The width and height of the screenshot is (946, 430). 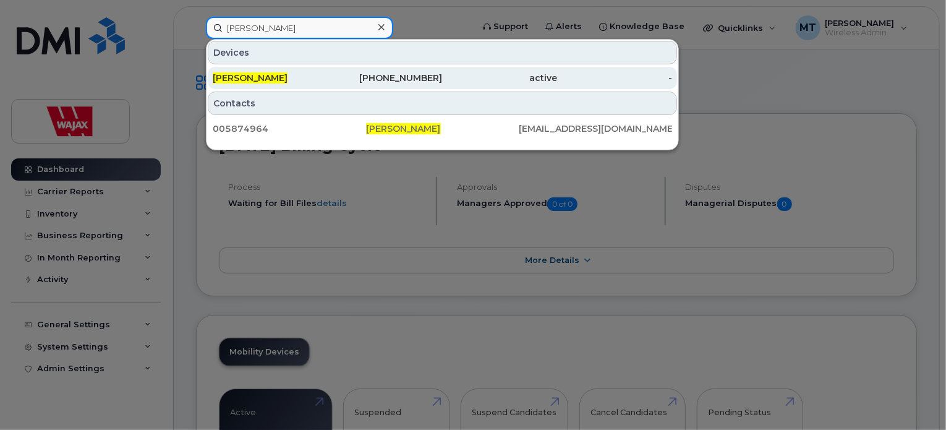 What do you see at coordinates (442, 53) in the screenshot?
I see `div: Devices` at bounding box center [442, 53].